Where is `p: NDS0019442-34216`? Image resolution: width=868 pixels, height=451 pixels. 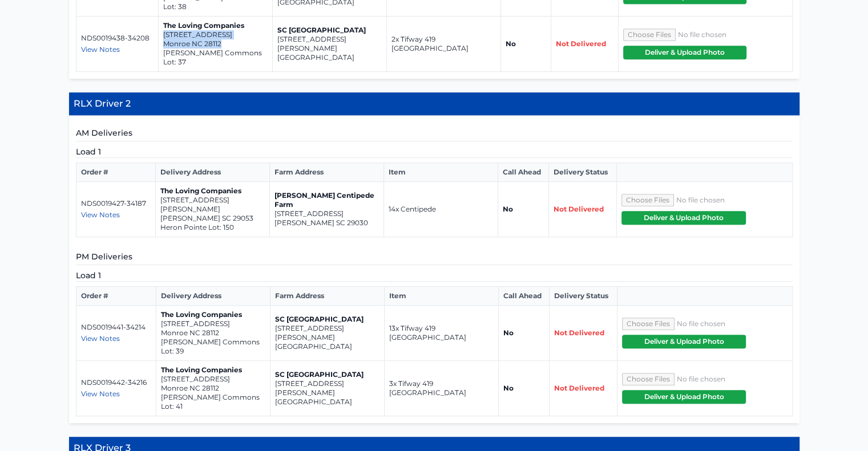 p: NDS0019442-34216 is located at coordinates (116, 383).